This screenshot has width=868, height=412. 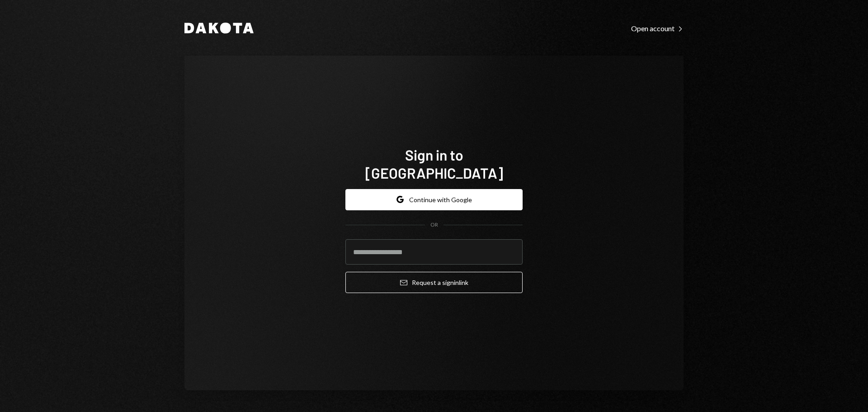 I want to click on button: Request a signinlink, so click(x=434, y=282).